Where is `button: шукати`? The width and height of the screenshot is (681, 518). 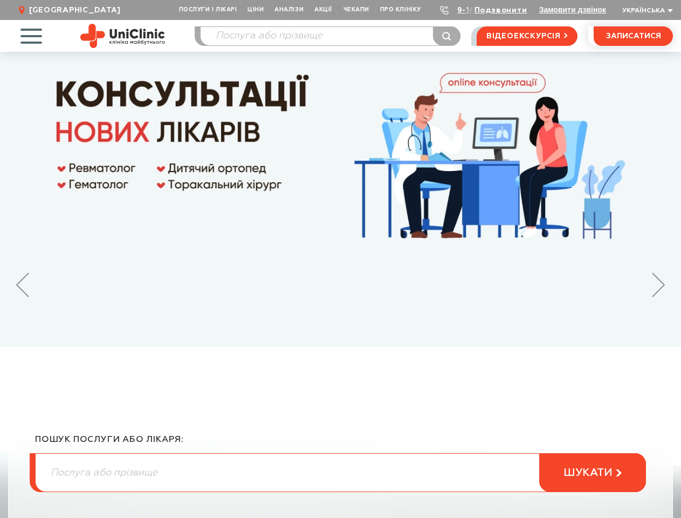 button: шукати is located at coordinates (593, 473).